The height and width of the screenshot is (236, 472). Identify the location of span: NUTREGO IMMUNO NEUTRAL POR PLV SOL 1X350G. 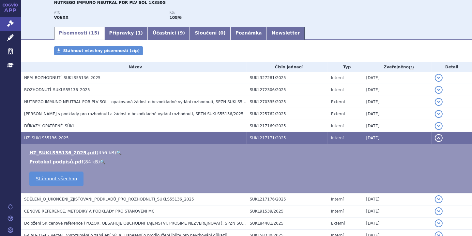
(110, 3).